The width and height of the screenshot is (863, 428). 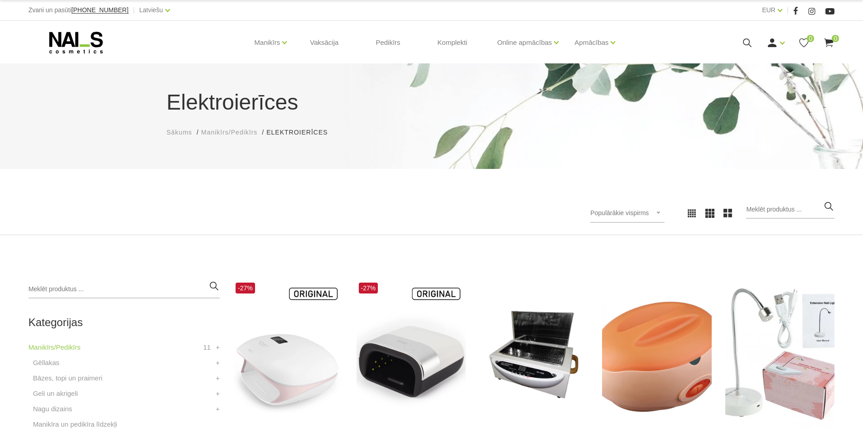 What do you see at coordinates (769, 10) in the screenshot?
I see `a: EUR` at bounding box center [769, 10].